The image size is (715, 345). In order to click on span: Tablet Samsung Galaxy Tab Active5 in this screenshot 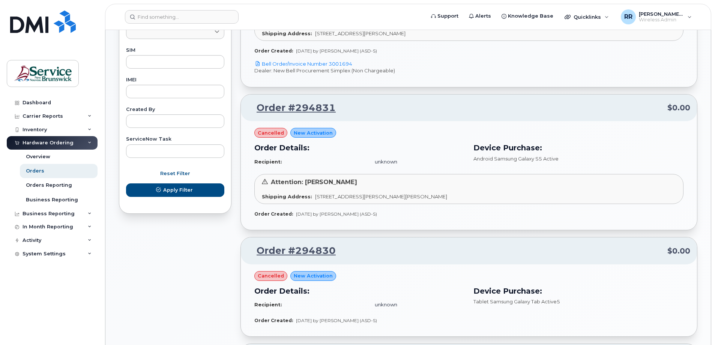, I will do `click(517, 302)`.